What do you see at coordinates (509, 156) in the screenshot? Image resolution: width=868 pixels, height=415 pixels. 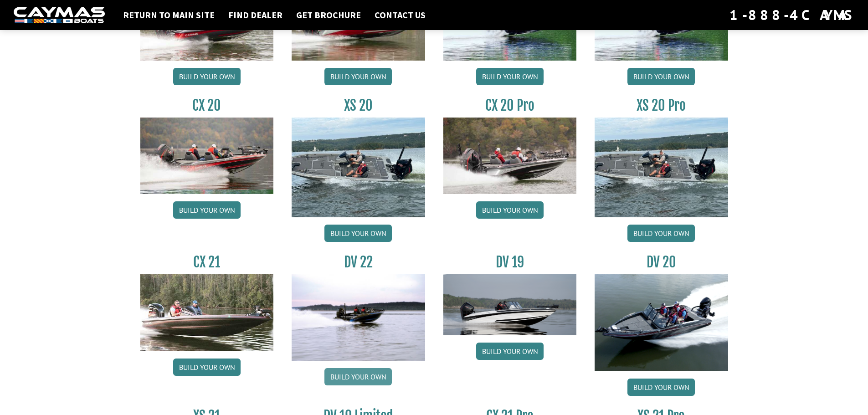 I see `img: CX-20Pro_thumbnail.jpg` at bounding box center [509, 156].